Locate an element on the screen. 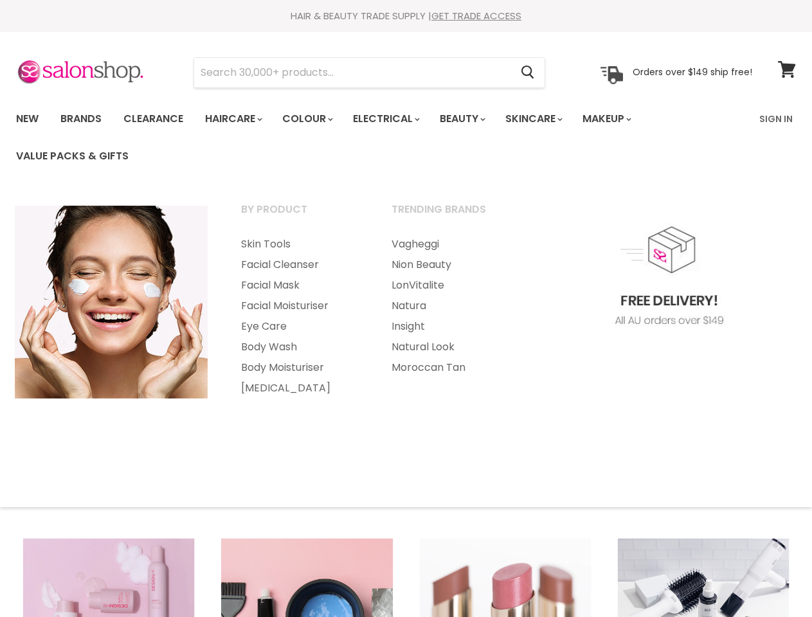 The height and width of the screenshot is (617, 812). a: Nion Beauty is located at coordinates (449, 265).